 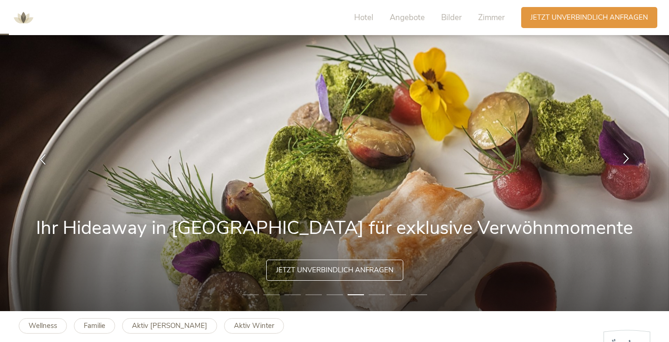 I want to click on a: Familie, so click(x=94, y=325).